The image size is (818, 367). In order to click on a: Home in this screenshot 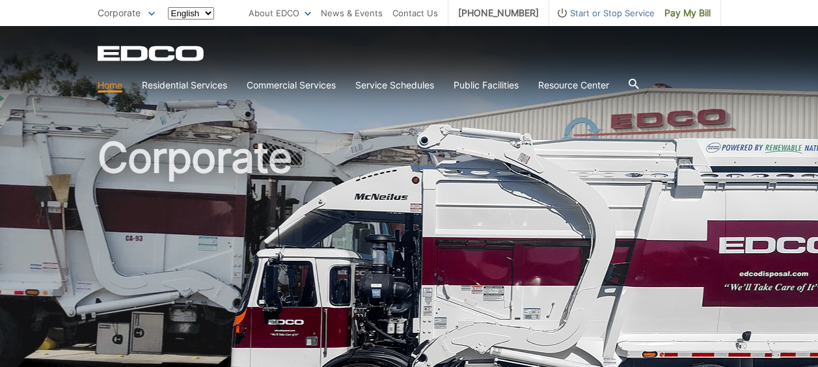, I will do `click(110, 85)`.